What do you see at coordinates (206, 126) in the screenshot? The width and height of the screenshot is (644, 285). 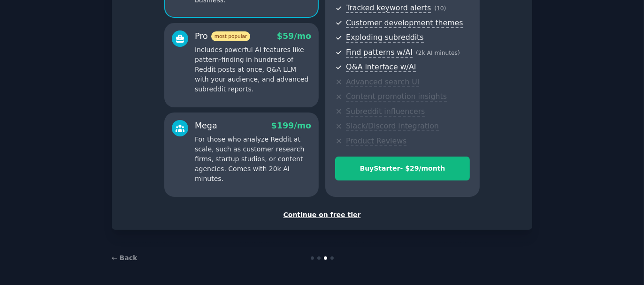 I see `div: Mega` at bounding box center [206, 126].